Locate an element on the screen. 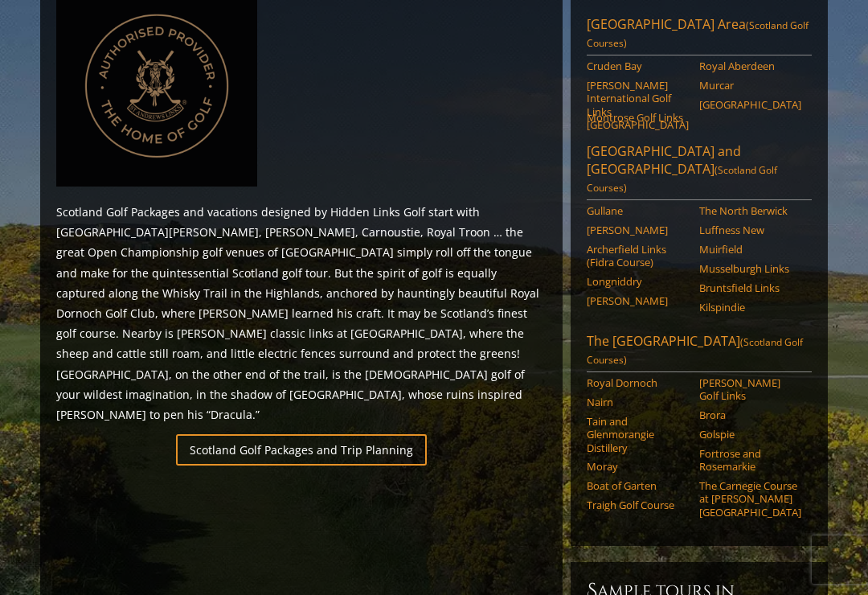  a: Longniddry is located at coordinates (638, 281).